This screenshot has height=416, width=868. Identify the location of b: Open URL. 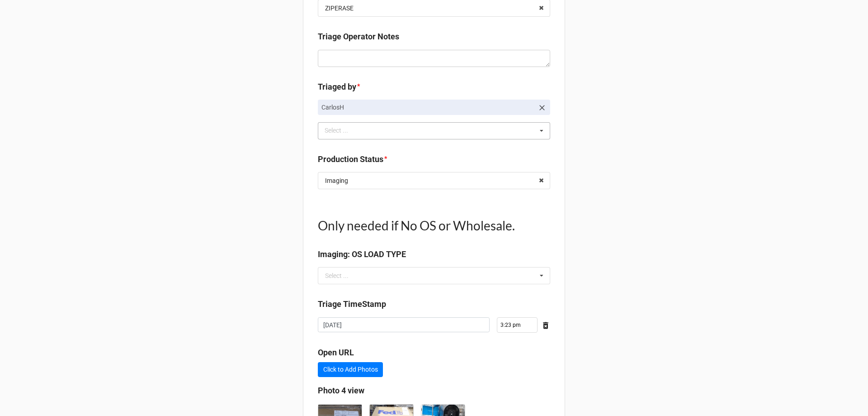
(336, 352).